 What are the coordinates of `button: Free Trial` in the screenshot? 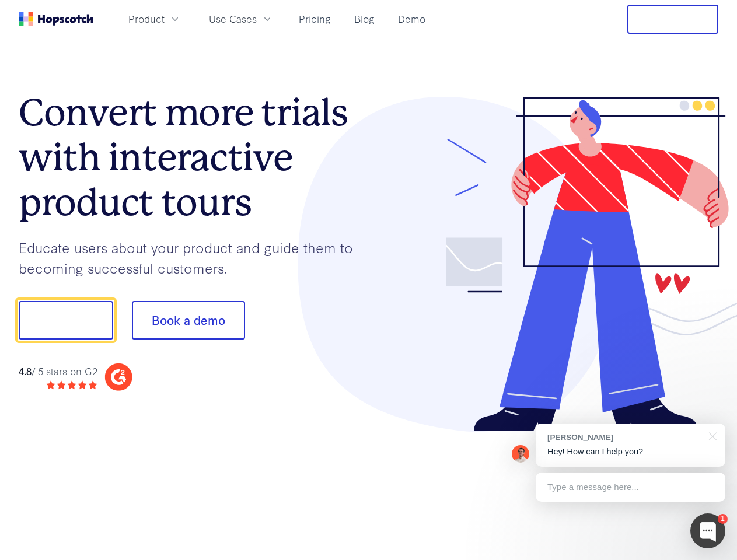 It's located at (673, 19).